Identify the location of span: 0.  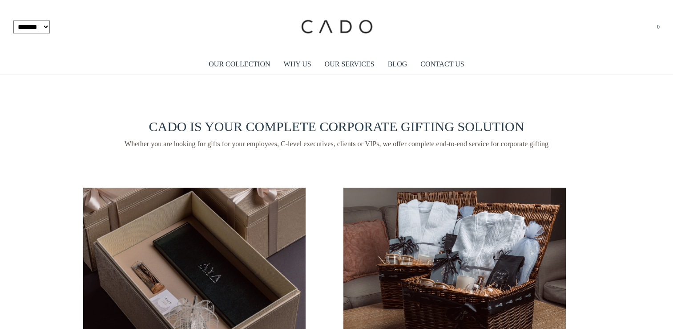
(659, 27).